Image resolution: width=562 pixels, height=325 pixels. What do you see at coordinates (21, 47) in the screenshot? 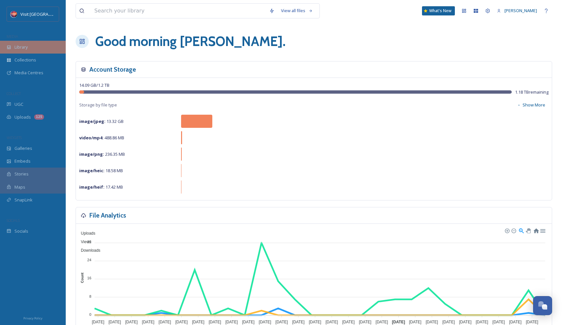
I see `span: Library` at bounding box center [21, 47].